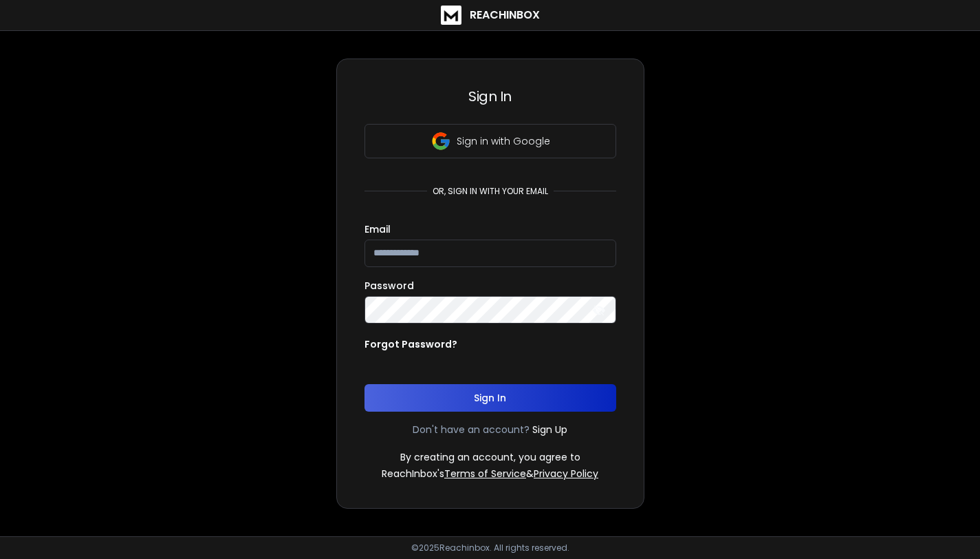 This screenshot has width=980, height=559. I want to click on a: Terms of Service, so click(485, 473).